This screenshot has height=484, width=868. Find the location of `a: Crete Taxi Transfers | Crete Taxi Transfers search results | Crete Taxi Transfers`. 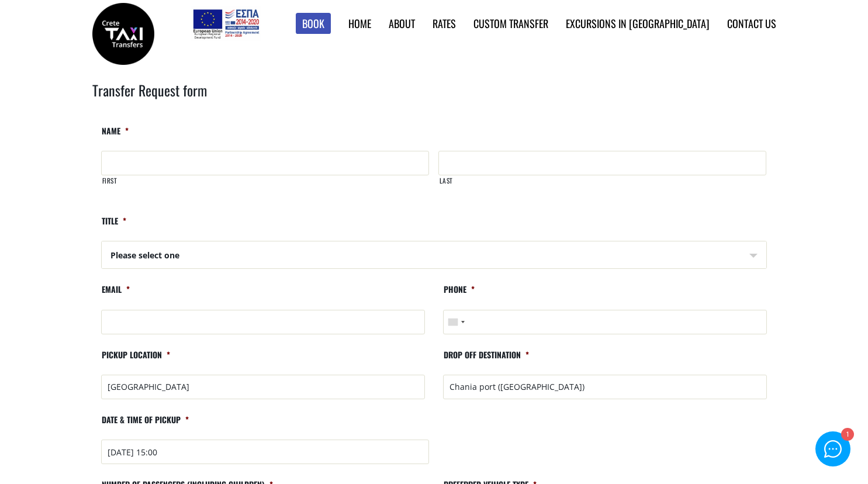

a: Crete Taxi Transfers | Crete Taxi Transfers search results | Crete Taxi Transfers is located at coordinates (123, 32).